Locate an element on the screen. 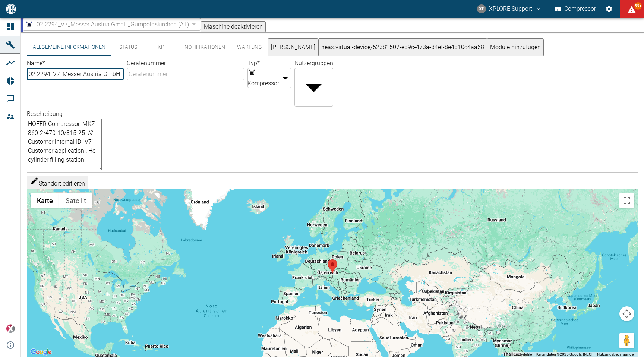 The height and width of the screenshot is (357, 644). button: Notifikationen is located at coordinates (204, 48).